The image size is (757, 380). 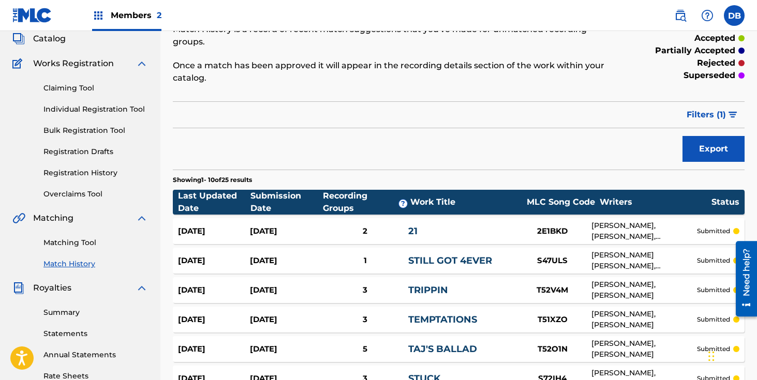 I want to click on span: Catalog, so click(x=49, y=39).